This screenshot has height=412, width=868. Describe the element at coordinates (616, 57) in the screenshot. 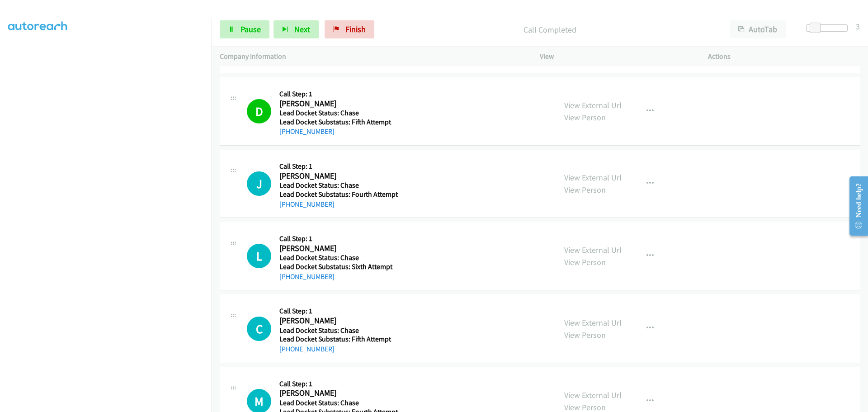

I see `p: View` at that location.